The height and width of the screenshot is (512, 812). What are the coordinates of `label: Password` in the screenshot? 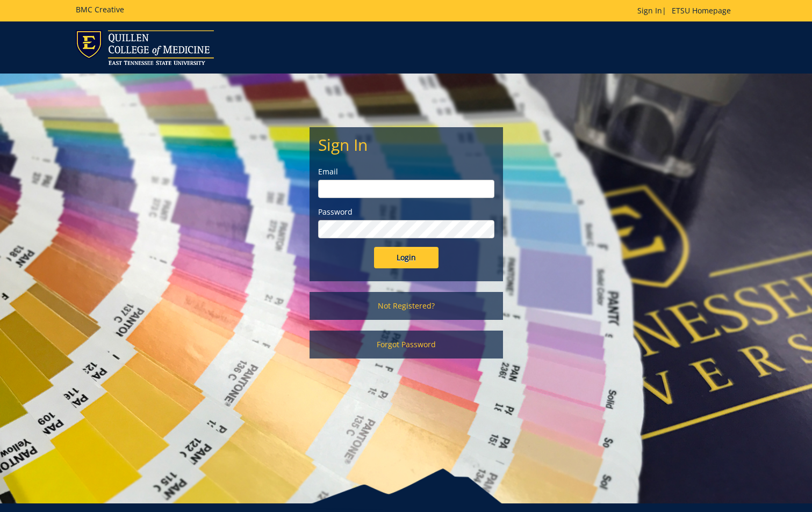 It's located at (406, 212).